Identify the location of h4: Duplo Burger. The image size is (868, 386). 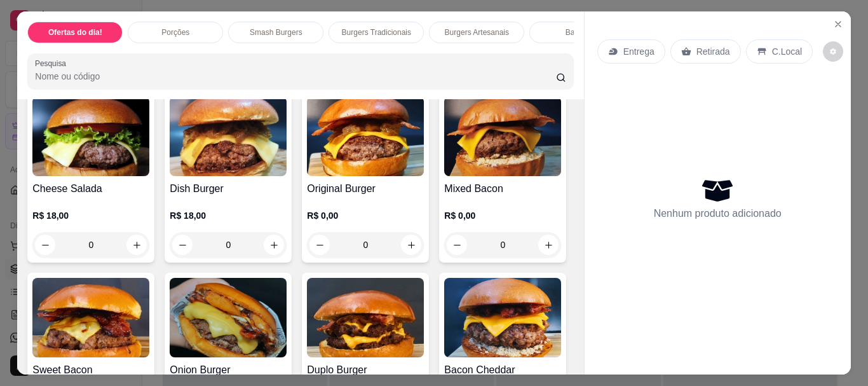
(366, 369).